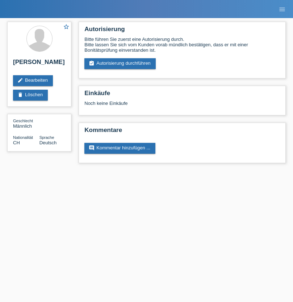  Describe the element at coordinates (66, 27) in the screenshot. I see `a: star_border` at that location.